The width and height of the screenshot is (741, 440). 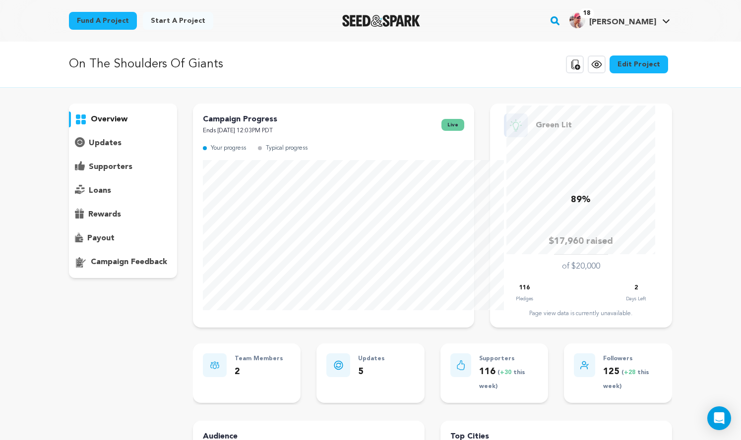 What do you see at coordinates (581, 267) in the screenshot?
I see `p: of $20,000` at bounding box center [581, 267].